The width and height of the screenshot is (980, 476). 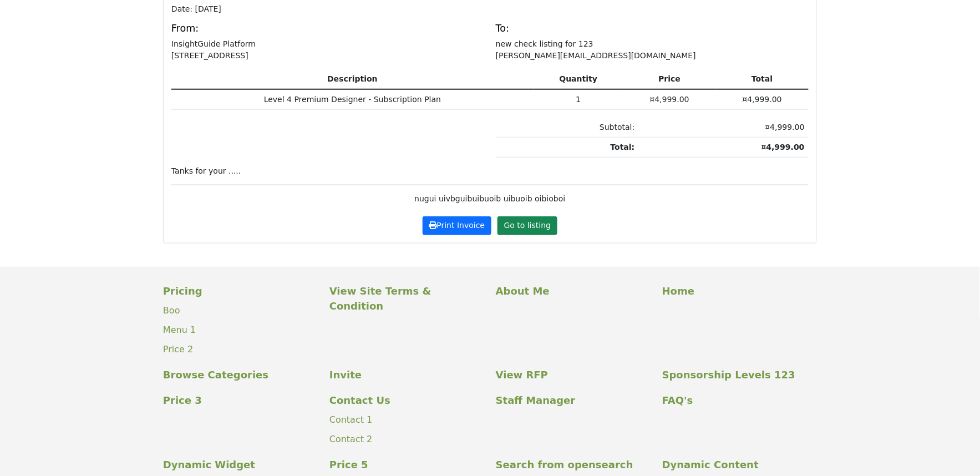 I want to click on a: Invite, so click(x=406, y=374).